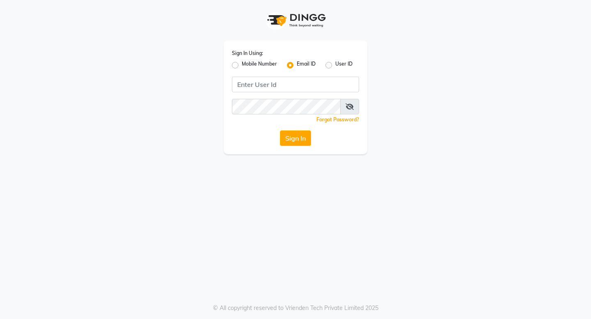  I want to click on label: Mobile Number, so click(259, 65).